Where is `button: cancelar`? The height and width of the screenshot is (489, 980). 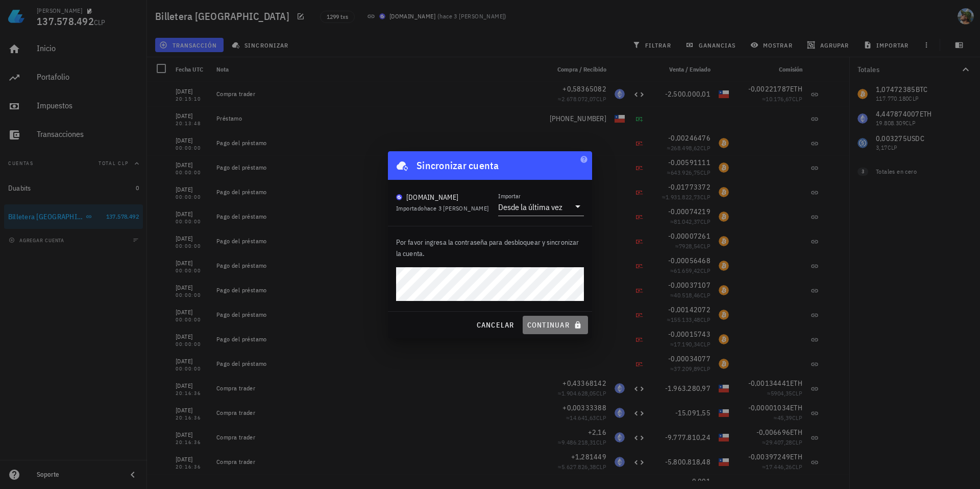
button: cancelar is located at coordinates (495, 325).